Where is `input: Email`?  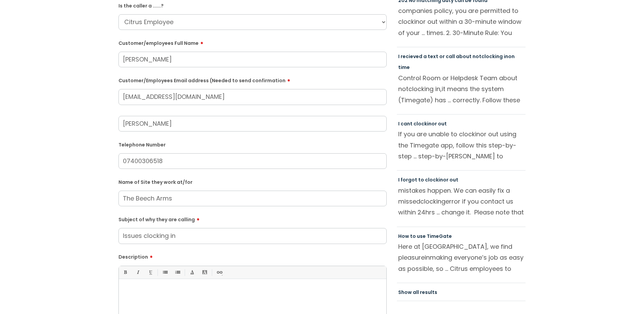
input: Email is located at coordinates (252, 97).